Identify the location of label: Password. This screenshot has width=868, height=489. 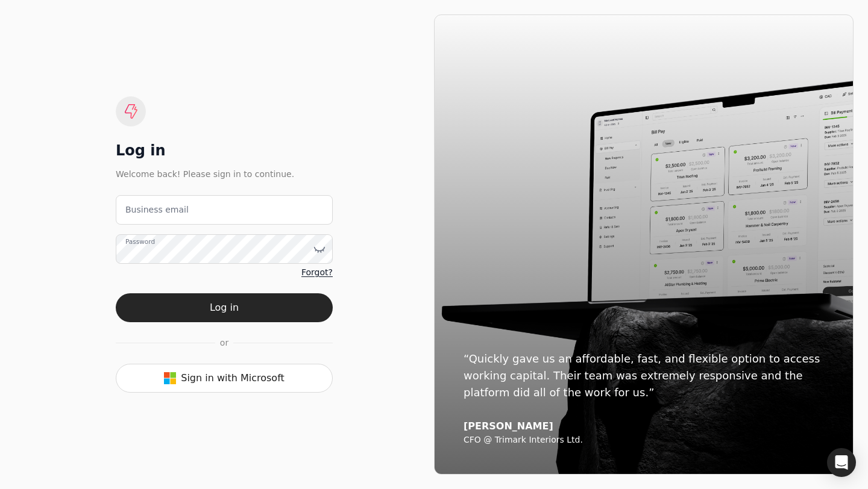
(140, 242).